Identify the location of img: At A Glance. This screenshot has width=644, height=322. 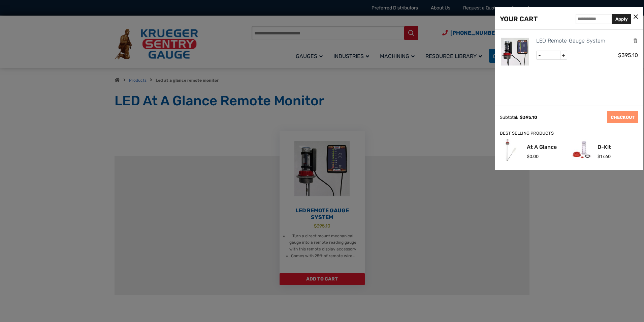
(511, 149).